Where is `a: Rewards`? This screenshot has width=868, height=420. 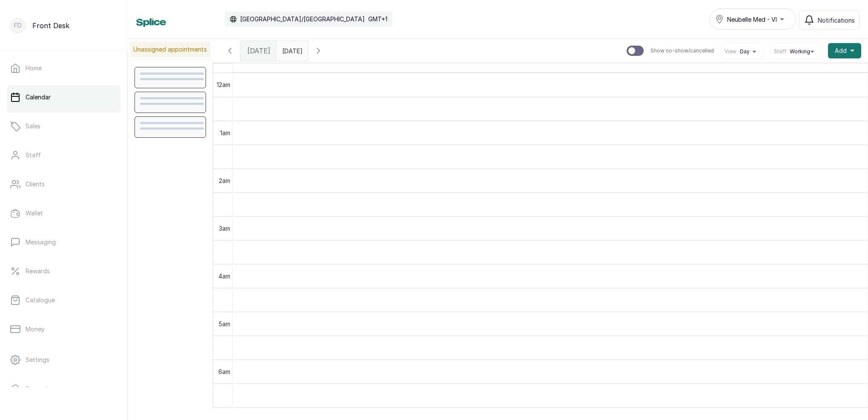
a: Rewards is located at coordinates (64, 271).